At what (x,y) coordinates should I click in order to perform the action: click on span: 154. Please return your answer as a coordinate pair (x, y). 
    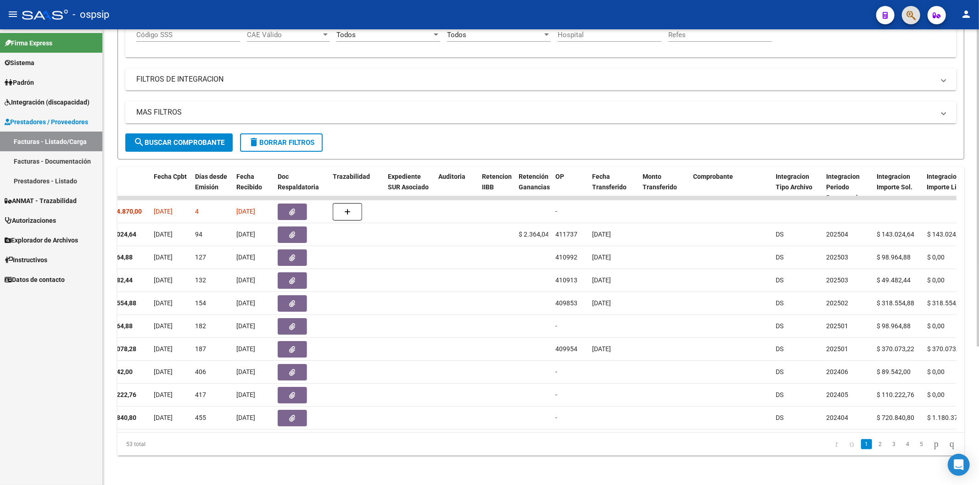
    Looking at the image, I should click on (201, 303).